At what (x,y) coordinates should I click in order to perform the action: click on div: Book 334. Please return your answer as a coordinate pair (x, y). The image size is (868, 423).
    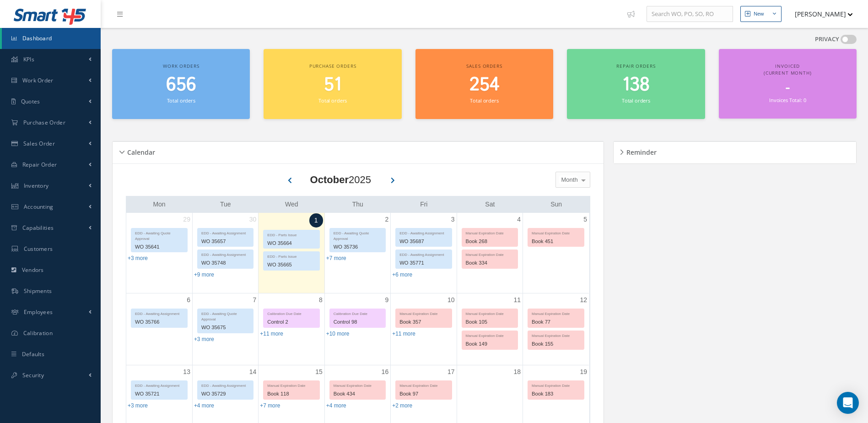
    Looking at the image, I should click on (490, 263).